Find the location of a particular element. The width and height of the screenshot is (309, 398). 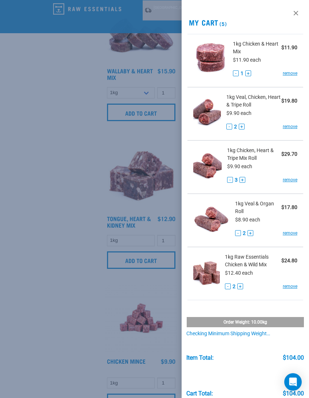

img: Veal, Chicken, Heart & Tripe Roll is located at coordinates (207, 112).